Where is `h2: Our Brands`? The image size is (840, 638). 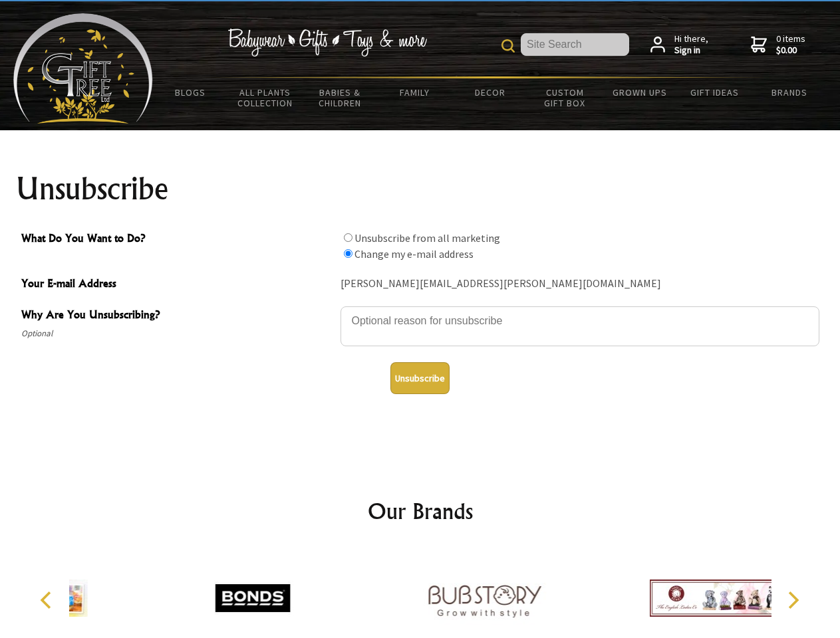 h2: Our Brands is located at coordinates (420, 511).